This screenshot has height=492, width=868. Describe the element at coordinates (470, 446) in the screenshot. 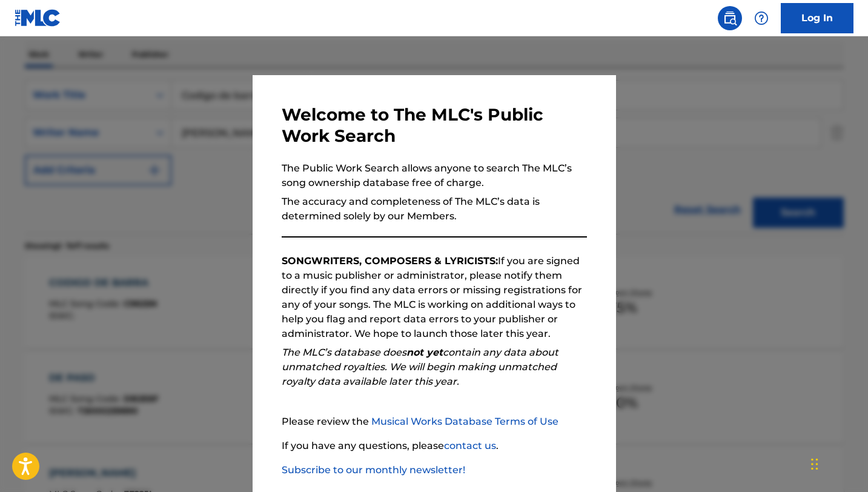

I see `a: contact us` at that location.